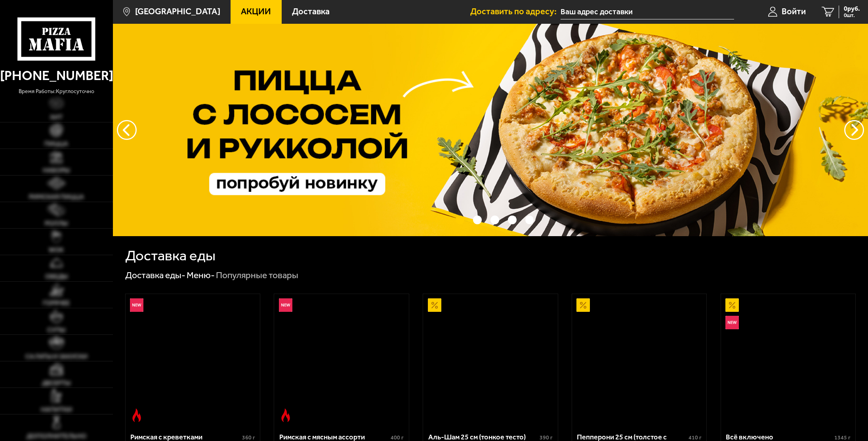 This screenshot has height=441, width=868. I want to click on input: Ваш адрес доставки, so click(647, 12).